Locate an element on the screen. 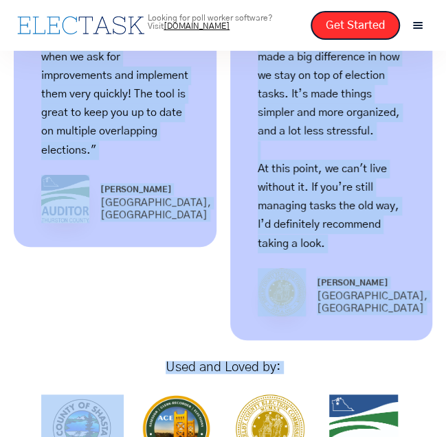 The height and width of the screenshot is (437, 446). h1: Used and Loved by: is located at coordinates (222, 367).